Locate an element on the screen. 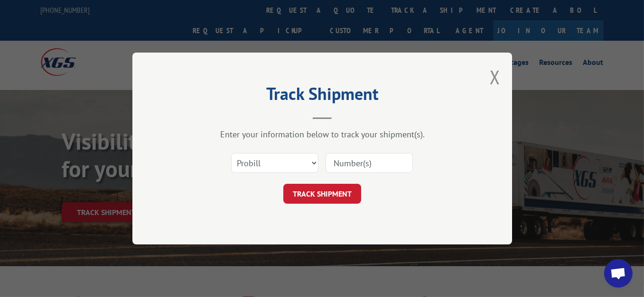 This screenshot has height=297, width=644. div: Enter your information below to track your shipment(s). is located at coordinates (322, 134).